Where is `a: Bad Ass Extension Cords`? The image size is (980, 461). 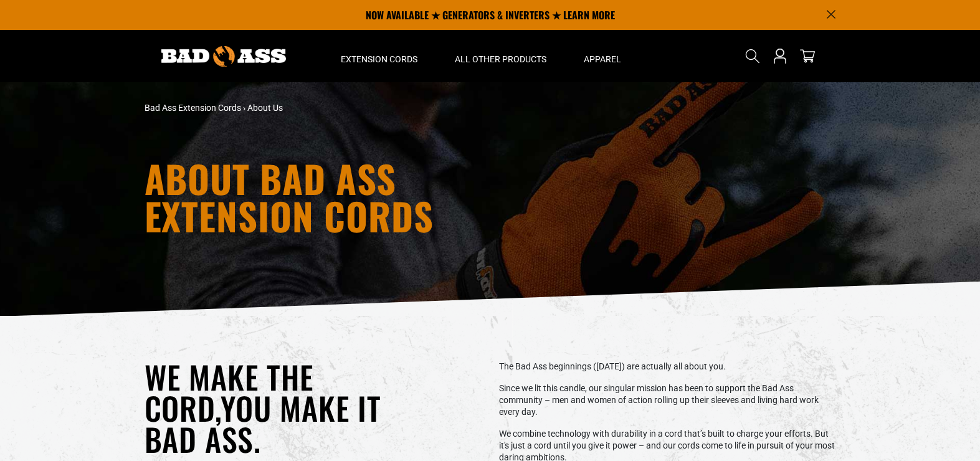 a: Bad Ass Extension Cords is located at coordinates (192, 108).